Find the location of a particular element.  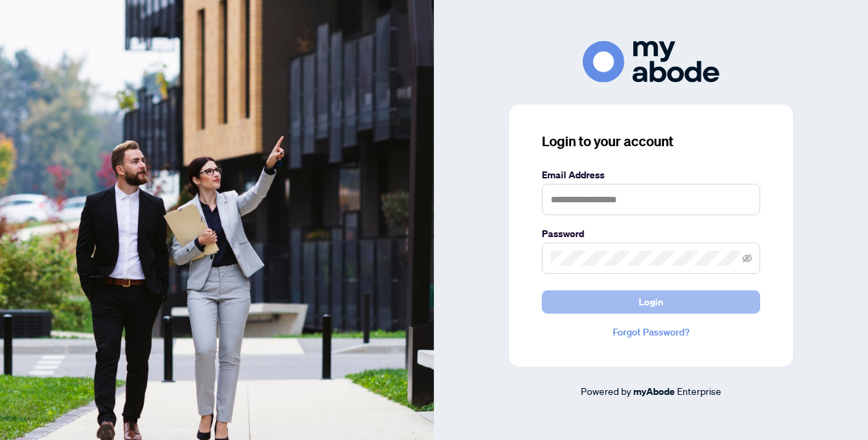

h3: Login to your account is located at coordinates (652, 142).